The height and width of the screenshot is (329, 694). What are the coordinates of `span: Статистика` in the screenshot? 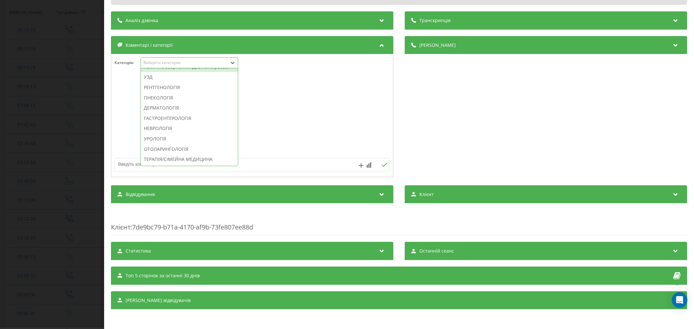 It's located at (138, 251).